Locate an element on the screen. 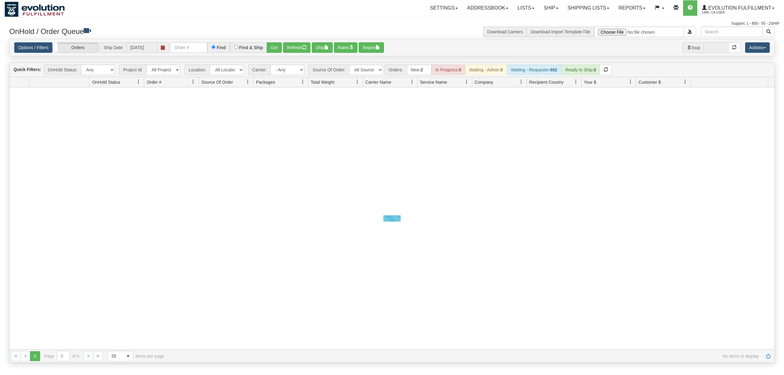 Image resolution: width=784 pixels, height=375 pixels. input: Order # is located at coordinates (189, 48).